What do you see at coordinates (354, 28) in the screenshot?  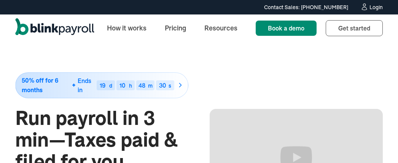 I see `span: Get started` at bounding box center [354, 28].